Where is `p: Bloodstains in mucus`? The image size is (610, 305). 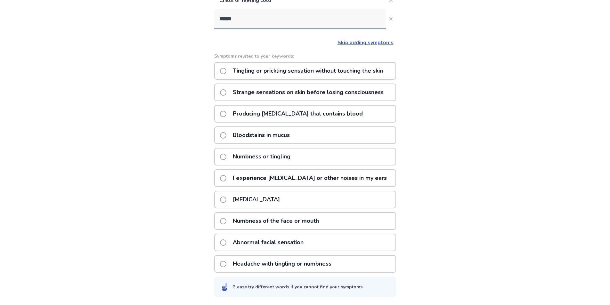
p: Bloodstains in mucus is located at coordinates (261, 135).